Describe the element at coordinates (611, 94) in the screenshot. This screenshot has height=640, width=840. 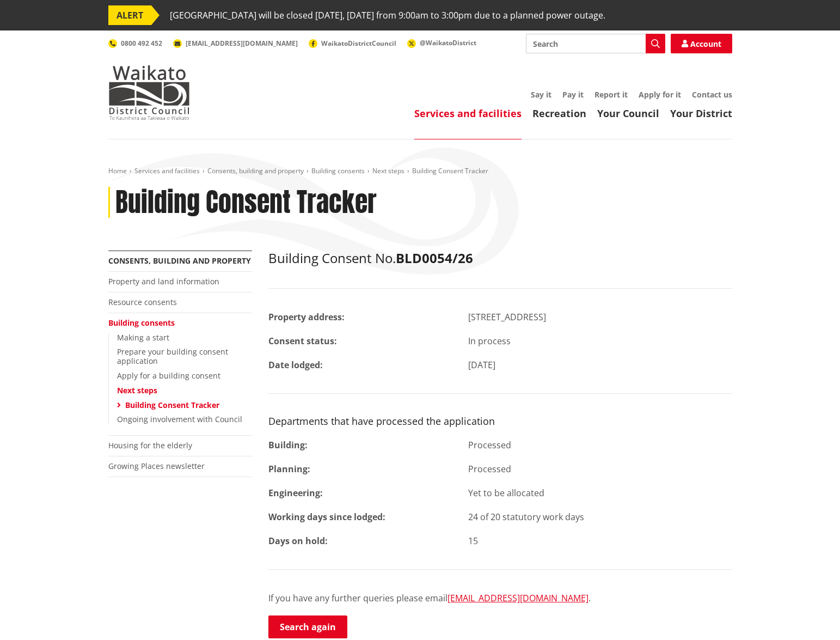
I see `a: Report it` at that location.